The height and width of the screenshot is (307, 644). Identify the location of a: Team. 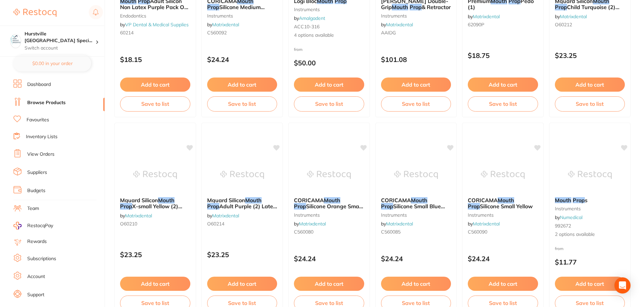
(33, 208).